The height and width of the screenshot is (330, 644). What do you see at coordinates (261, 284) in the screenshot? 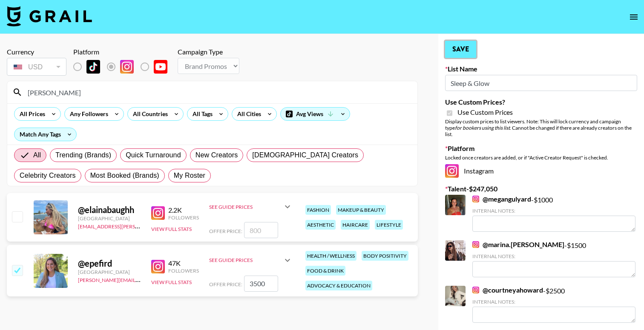
I see `input: 2,800` at bounding box center [261, 284].